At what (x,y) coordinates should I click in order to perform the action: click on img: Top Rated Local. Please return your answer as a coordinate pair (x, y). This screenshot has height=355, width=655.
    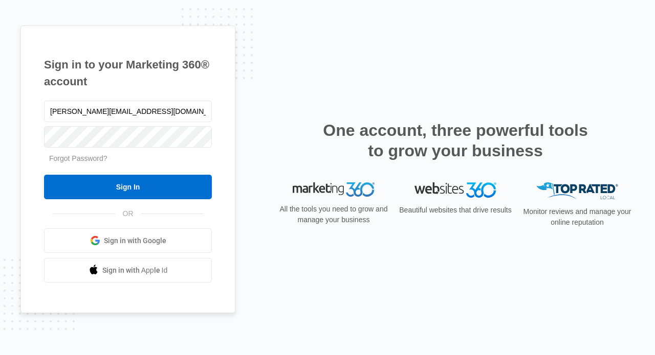
    Looking at the image, I should click on (577, 191).